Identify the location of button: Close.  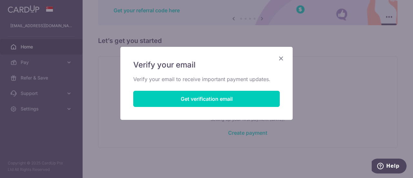
(281, 58).